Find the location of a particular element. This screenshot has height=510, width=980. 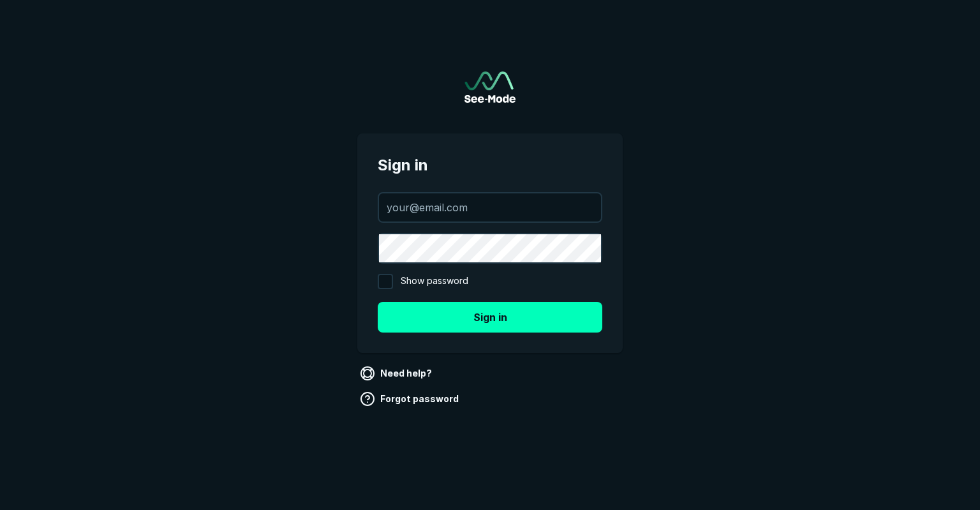

a: Forgot password is located at coordinates (410, 399).